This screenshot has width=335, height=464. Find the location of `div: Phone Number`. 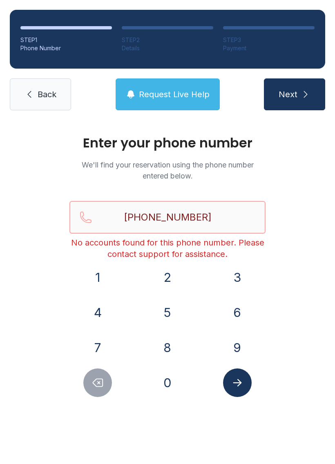

div: Phone Number is located at coordinates (66, 48).